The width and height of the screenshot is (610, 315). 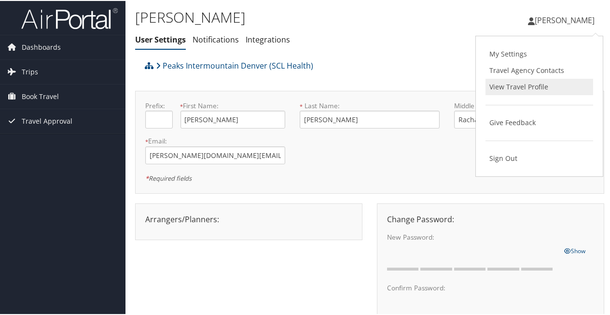 What do you see at coordinates (41, 46) in the screenshot?
I see `span: Dashboards` at bounding box center [41, 46].